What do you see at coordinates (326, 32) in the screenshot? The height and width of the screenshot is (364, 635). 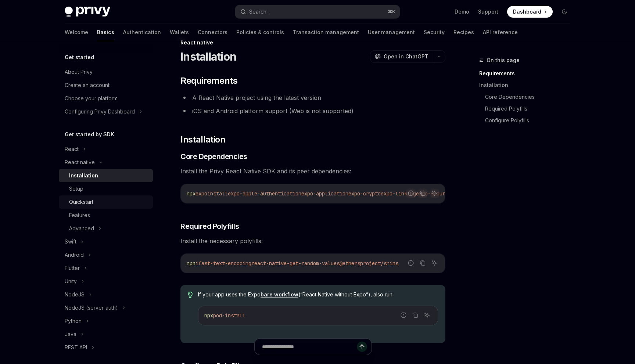 I see `a: Transaction management` at bounding box center [326, 32].